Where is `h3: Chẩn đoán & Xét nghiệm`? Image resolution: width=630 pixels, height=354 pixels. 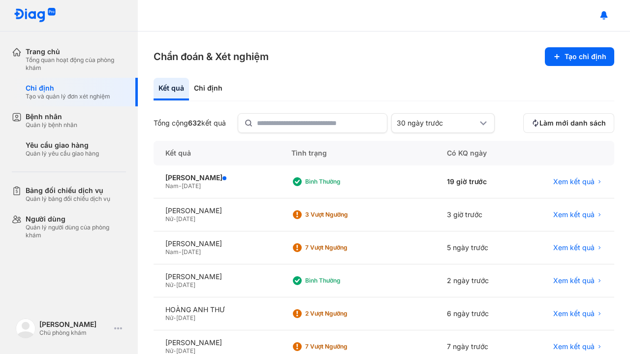 h3: Chẩn đoán & Xét nghiệm is located at coordinates (211, 57).